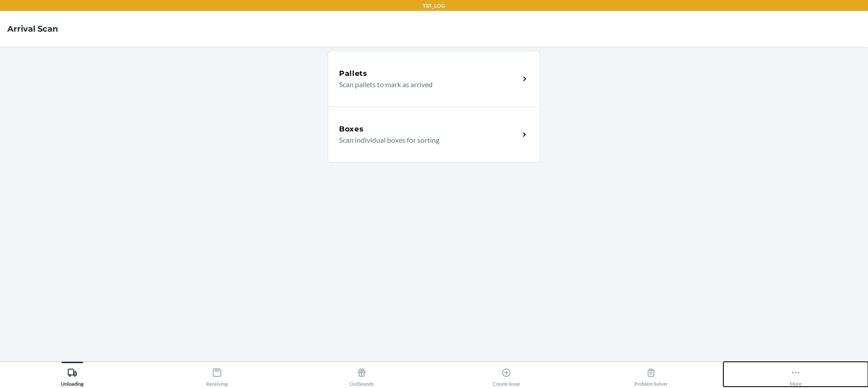 The height and width of the screenshot is (388, 868). What do you see at coordinates (426, 84) in the screenshot?
I see `p: Scan pallets to mark as arrived` at bounding box center [426, 84].